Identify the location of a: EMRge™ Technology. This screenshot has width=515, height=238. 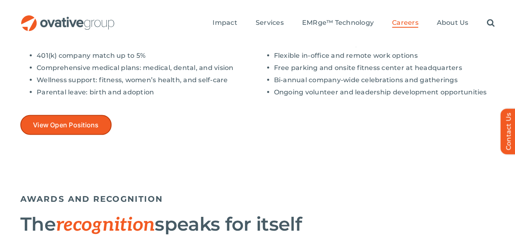
(338, 23).